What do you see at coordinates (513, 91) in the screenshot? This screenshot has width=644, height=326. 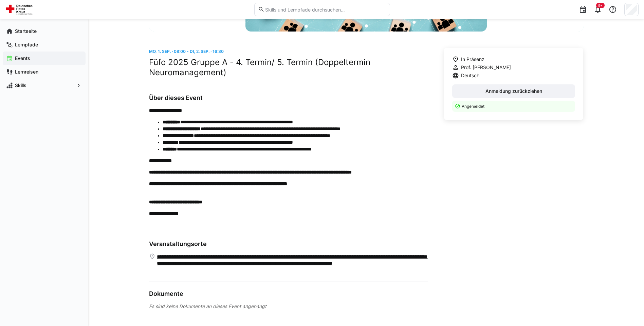 I see `button: Anmeldung zurückziehen` at bounding box center [513, 91].